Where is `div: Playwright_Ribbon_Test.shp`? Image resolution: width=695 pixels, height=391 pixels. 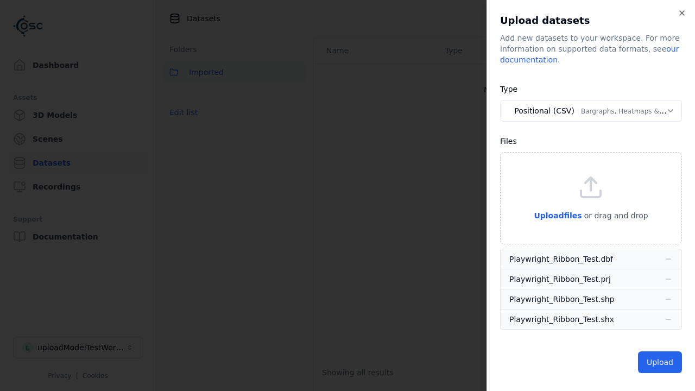
div: Playwright_Ribbon_Test.shp is located at coordinates (562, 299).